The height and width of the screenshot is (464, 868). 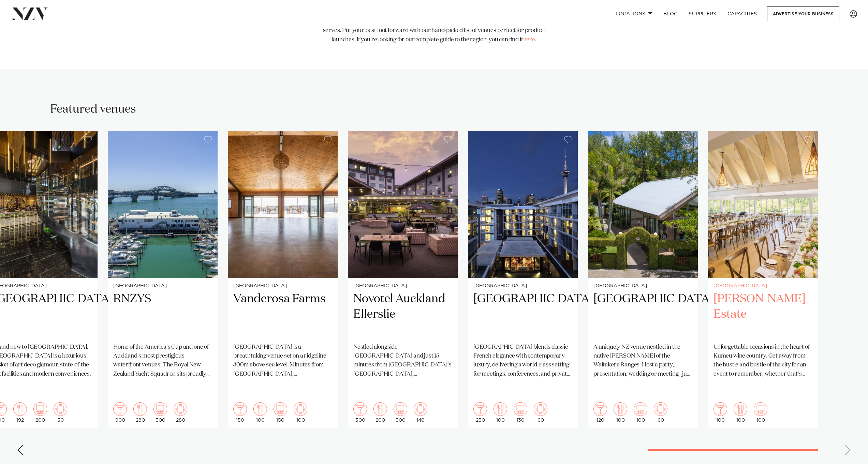 What do you see at coordinates (163, 314) in the screenshot?
I see `h2: RNZYS` at bounding box center [163, 314].